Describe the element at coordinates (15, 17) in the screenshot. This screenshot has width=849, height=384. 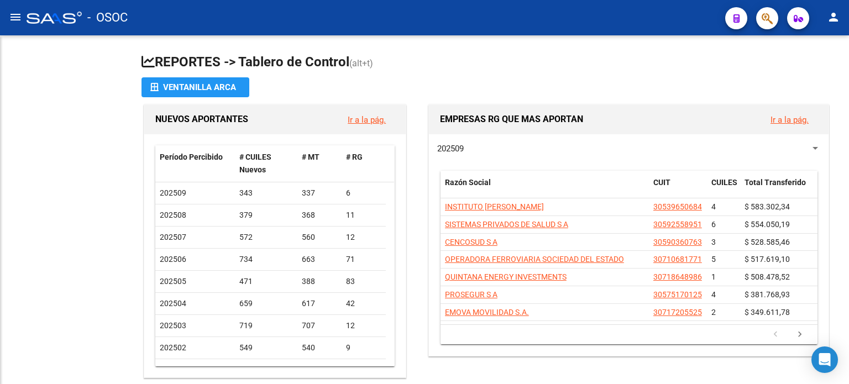
I see `mat-icon: menu` at that location.